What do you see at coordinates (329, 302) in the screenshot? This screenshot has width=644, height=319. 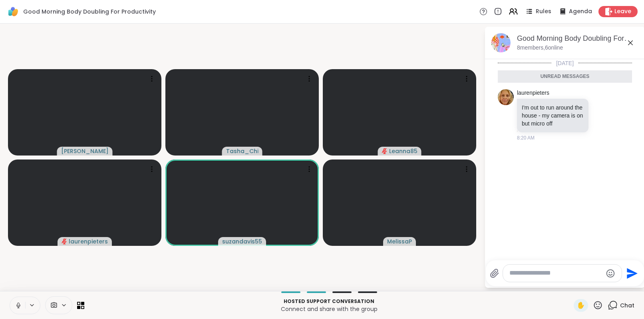 I see `p: Hosted support conversation` at bounding box center [329, 302].